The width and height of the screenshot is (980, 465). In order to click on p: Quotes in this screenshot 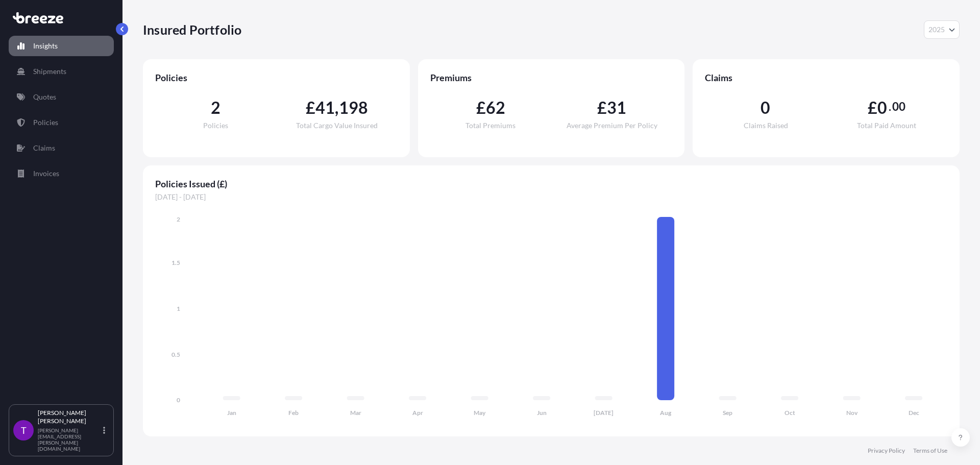, I will do `click(45, 97)`.